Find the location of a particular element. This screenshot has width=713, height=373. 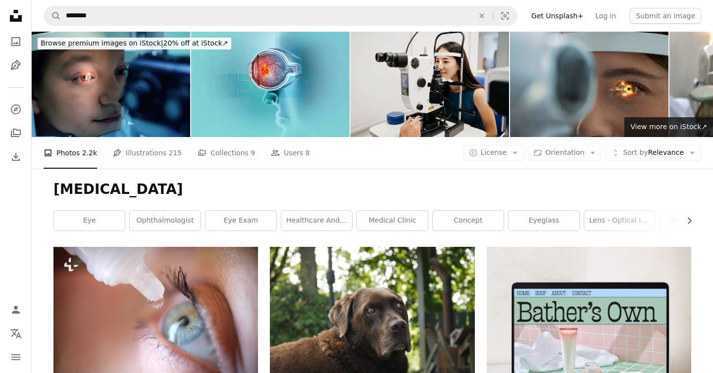

a: a large brown dog sitting on top of a lush green field is located at coordinates (372, 324).